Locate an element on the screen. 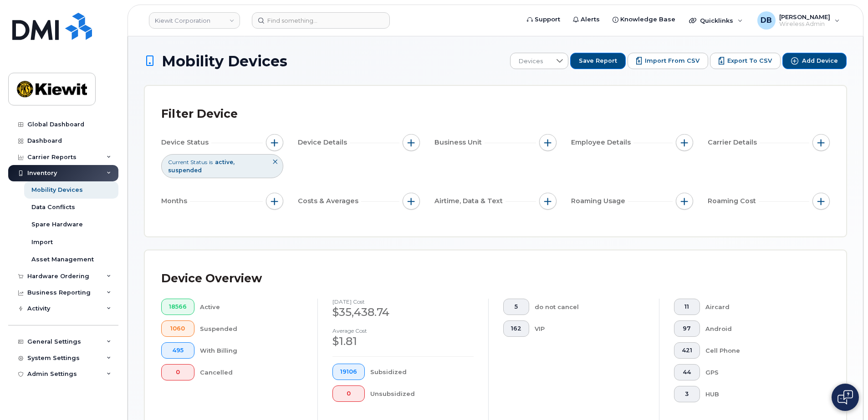  span: Business Unit is located at coordinates (460, 142).